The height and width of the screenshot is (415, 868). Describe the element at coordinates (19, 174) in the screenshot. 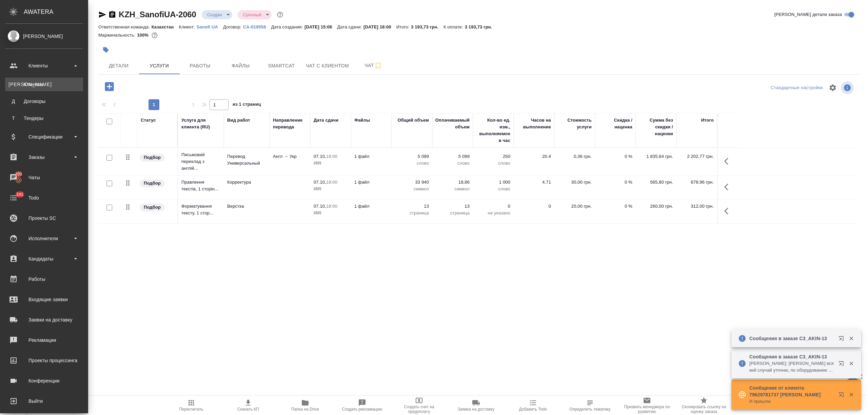

I see `span: 203` at that location.